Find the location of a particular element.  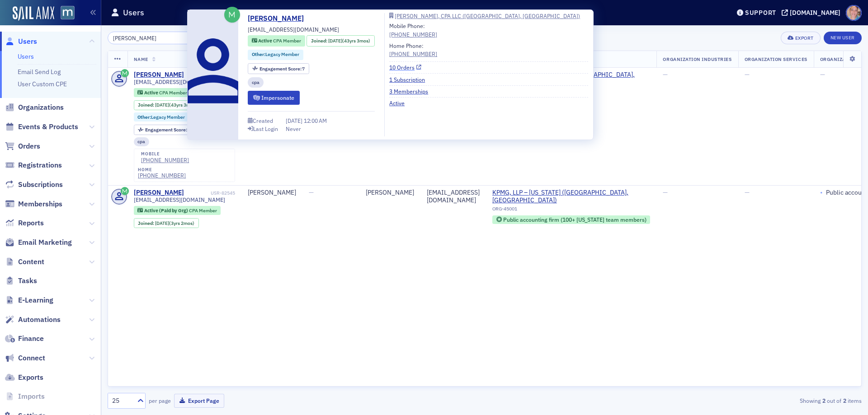

div: Export is located at coordinates (804, 38).